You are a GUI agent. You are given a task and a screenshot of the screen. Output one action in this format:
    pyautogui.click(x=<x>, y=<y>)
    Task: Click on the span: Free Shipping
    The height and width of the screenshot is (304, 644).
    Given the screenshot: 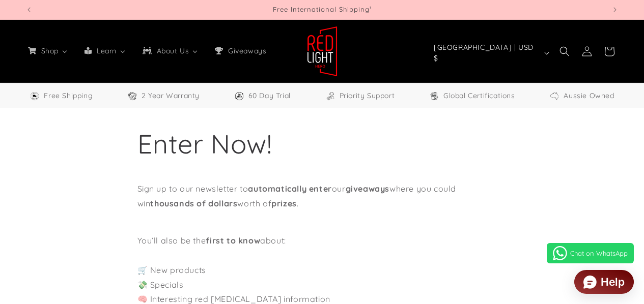 What is the action you would take?
    pyautogui.click(x=68, y=95)
    